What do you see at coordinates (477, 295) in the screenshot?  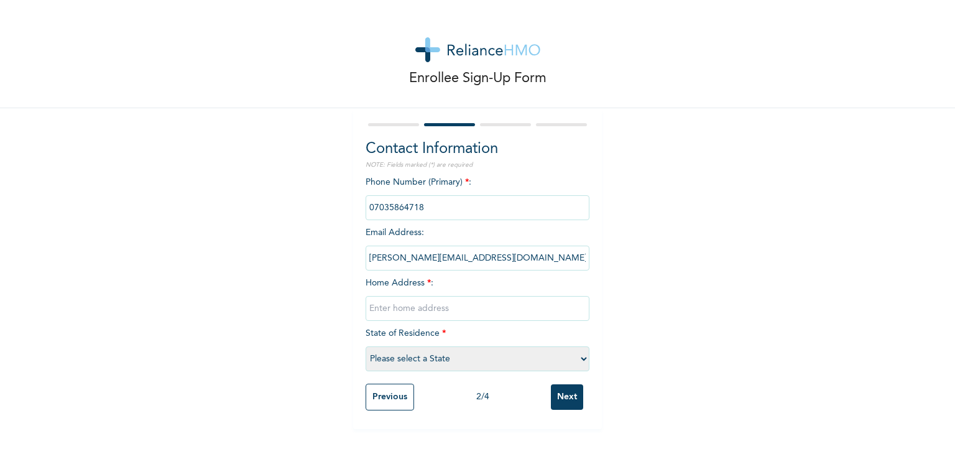 I see `span: Home Address :` at bounding box center [477, 295].